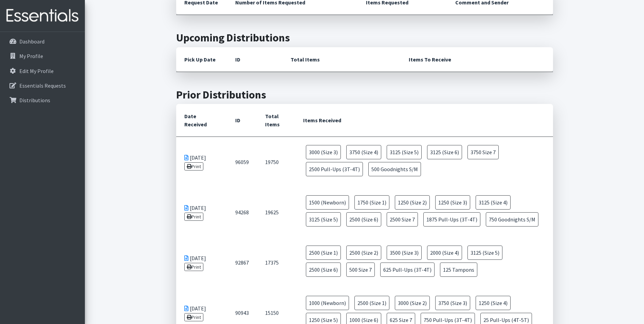  Describe the element at coordinates (276, 263) in the screenshot. I see `td: 17375` at that location.